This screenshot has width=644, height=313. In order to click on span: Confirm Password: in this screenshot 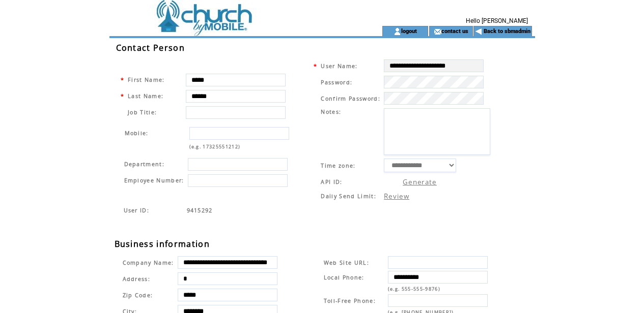, I will do `click(351, 99)`.